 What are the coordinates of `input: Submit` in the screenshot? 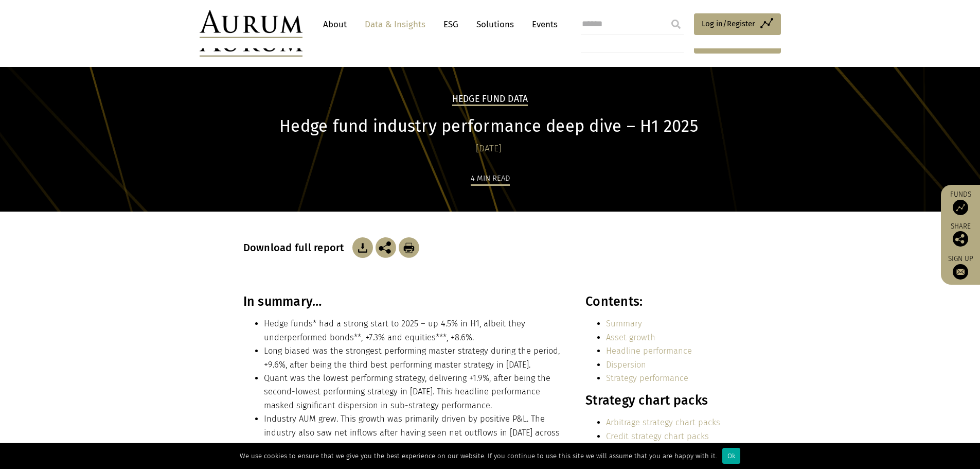 It's located at (676, 24).